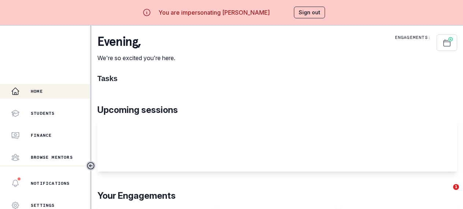  What do you see at coordinates (52, 157) in the screenshot?
I see `p: Browse Mentors` at bounding box center [52, 157].